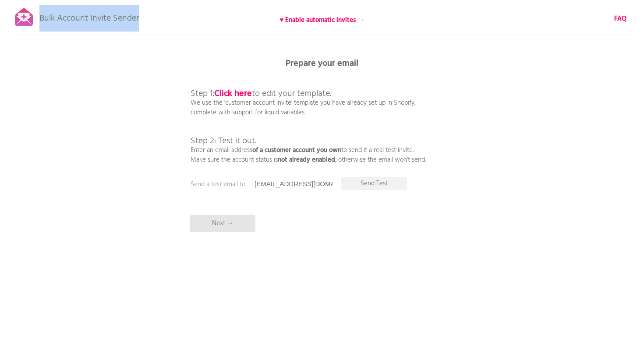 This screenshot has height=364, width=644. Describe the element at coordinates (89, 16) in the screenshot. I see `p: Bulk Account Invite Sender` at that location.